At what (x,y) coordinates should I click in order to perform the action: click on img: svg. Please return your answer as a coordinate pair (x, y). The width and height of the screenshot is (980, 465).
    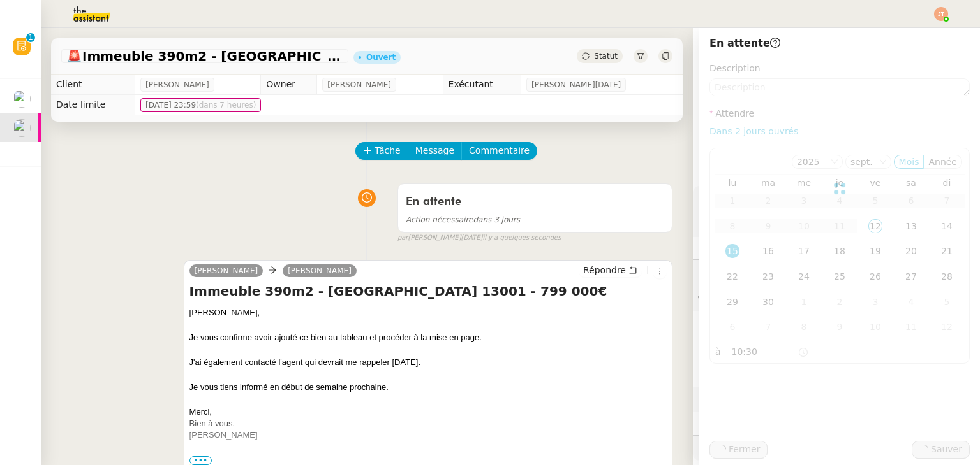
    Looking at the image, I should click on (941, 14).